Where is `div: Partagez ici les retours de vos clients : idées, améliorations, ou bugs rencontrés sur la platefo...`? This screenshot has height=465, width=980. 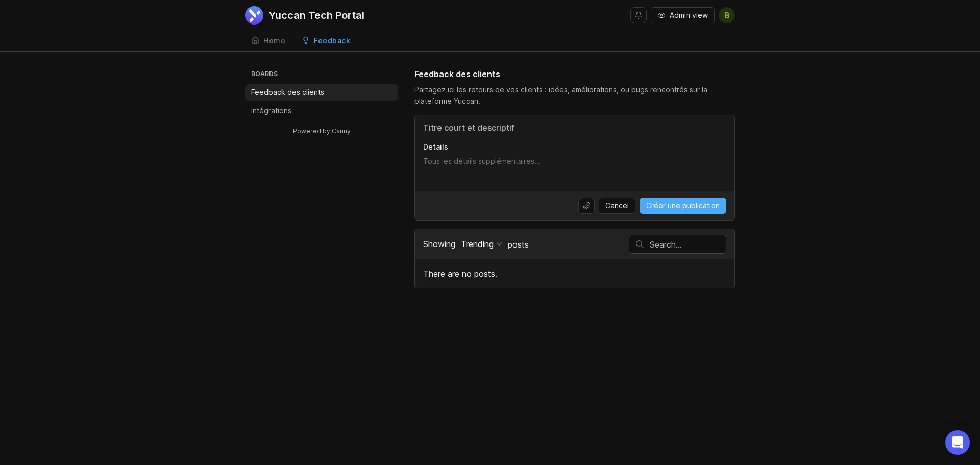
div: Partagez ici les retours de vos clients : idées, améliorations, ou bugs rencontrés sur la platefo... is located at coordinates (575, 95).